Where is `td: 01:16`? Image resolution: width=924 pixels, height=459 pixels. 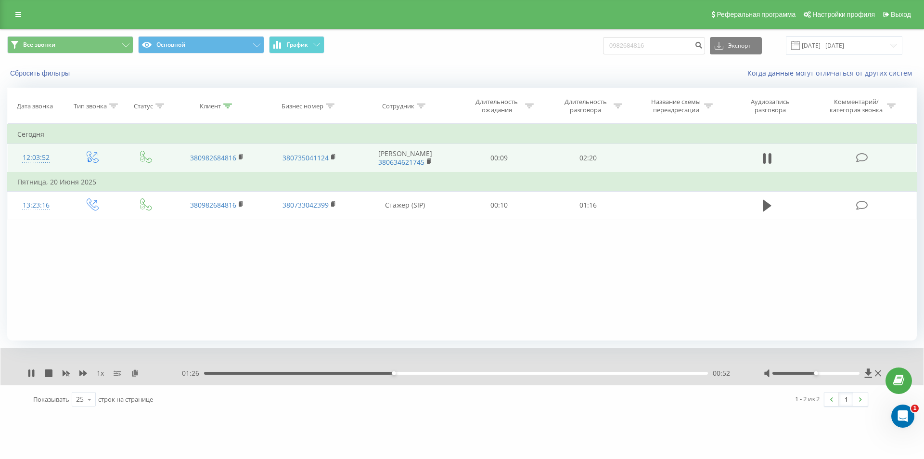
td: 01:16 is located at coordinates (588, 205).